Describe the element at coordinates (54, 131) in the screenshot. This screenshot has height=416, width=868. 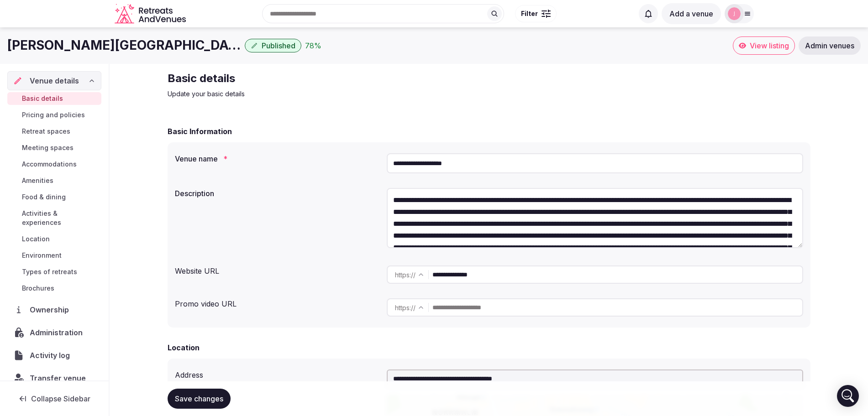
I see `a: Retreat spaces` at that location.